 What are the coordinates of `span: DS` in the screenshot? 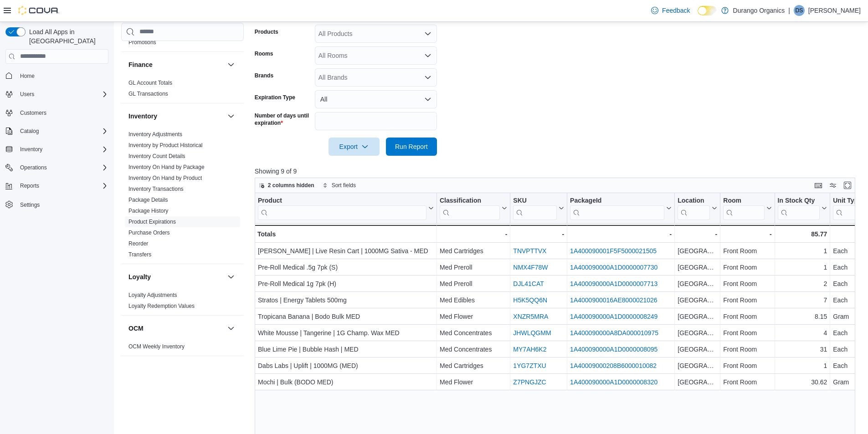 It's located at (799, 11).